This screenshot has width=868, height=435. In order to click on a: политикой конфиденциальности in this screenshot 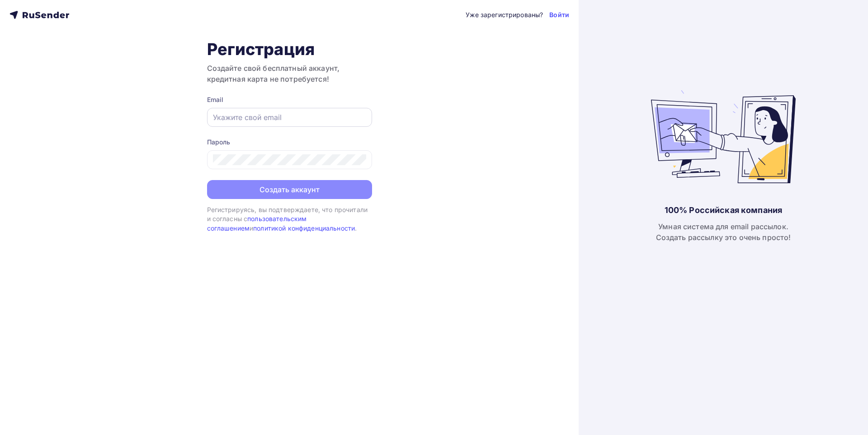, I will do `click(304, 228)`.